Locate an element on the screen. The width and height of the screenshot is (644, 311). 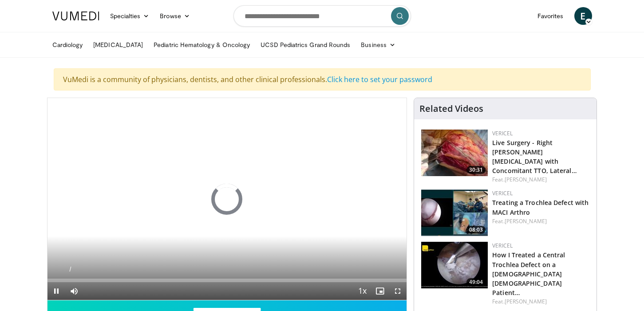
a: UCSD Pediatrics Grand Rounds is located at coordinates (306, 45).